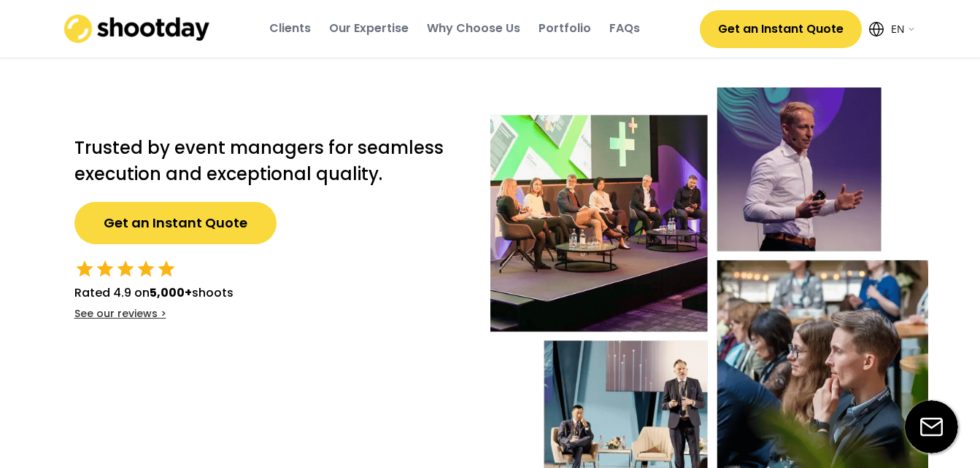 This screenshot has height=468, width=980. Describe the element at coordinates (290, 28) in the screenshot. I see `div: Clients` at that location.